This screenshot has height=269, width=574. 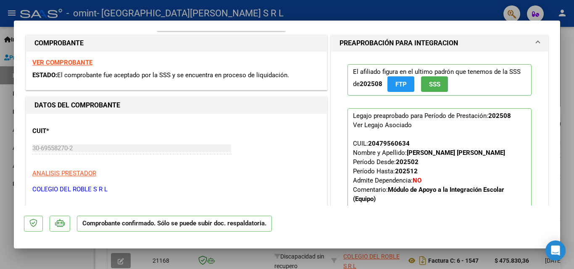 What do you see at coordinates (399, 43) in the screenshot?
I see `h1: PREAPROBACIÓN PARA INTEGRACION` at bounding box center [399, 43].